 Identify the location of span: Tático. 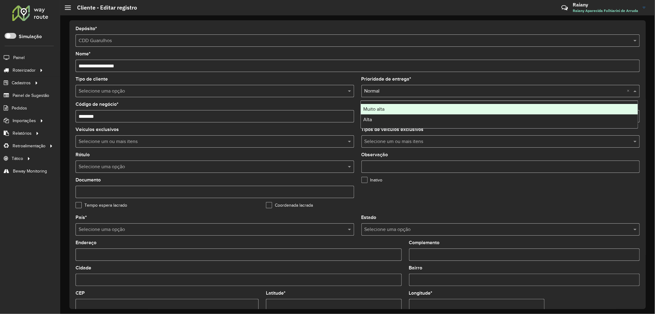
(17, 158).